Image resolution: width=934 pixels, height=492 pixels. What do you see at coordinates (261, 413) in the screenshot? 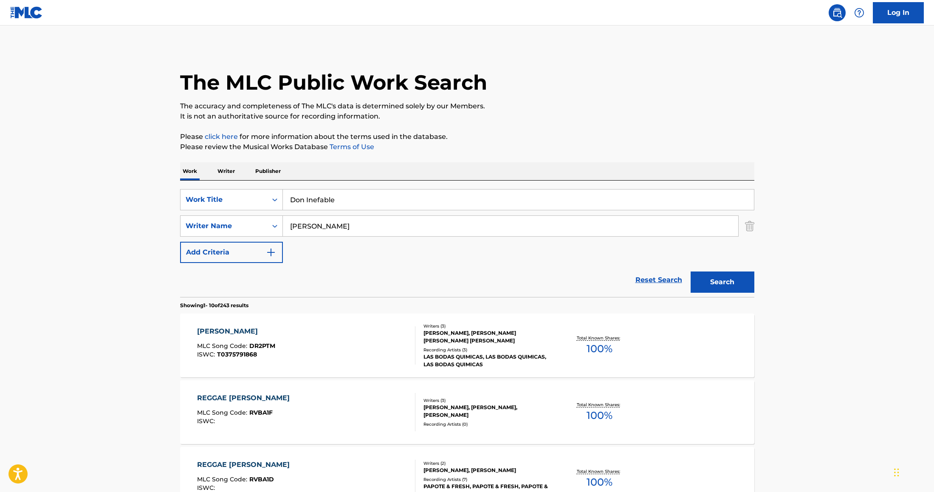
I see `span: RVBA1F` at bounding box center [261, 413].